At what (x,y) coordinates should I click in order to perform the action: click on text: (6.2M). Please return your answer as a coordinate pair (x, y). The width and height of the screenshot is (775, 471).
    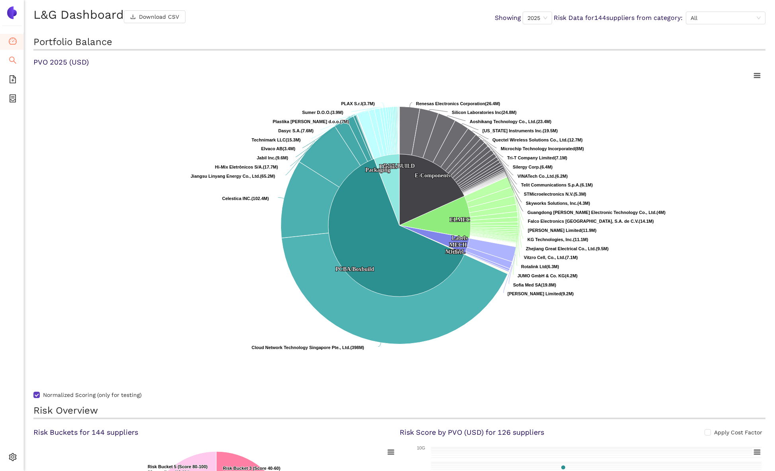
    Looking at the image, I should click on (543, 176).